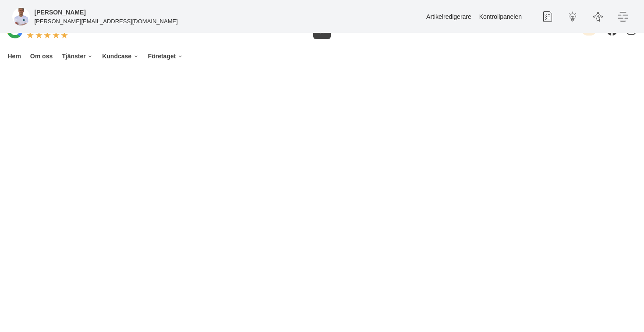  Describe the element at coordinates (165, 56) in the screenshot. I see `a: Företaget` at that location.